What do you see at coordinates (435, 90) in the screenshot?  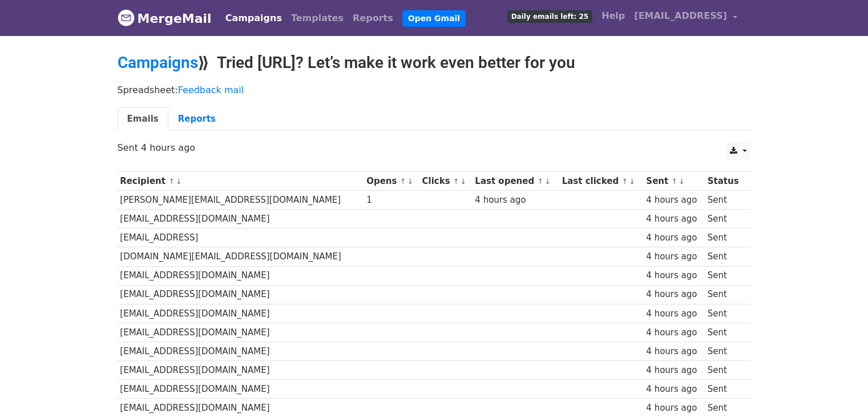 I see `p: Spreadsheet:` at bounding box center [435, 90].